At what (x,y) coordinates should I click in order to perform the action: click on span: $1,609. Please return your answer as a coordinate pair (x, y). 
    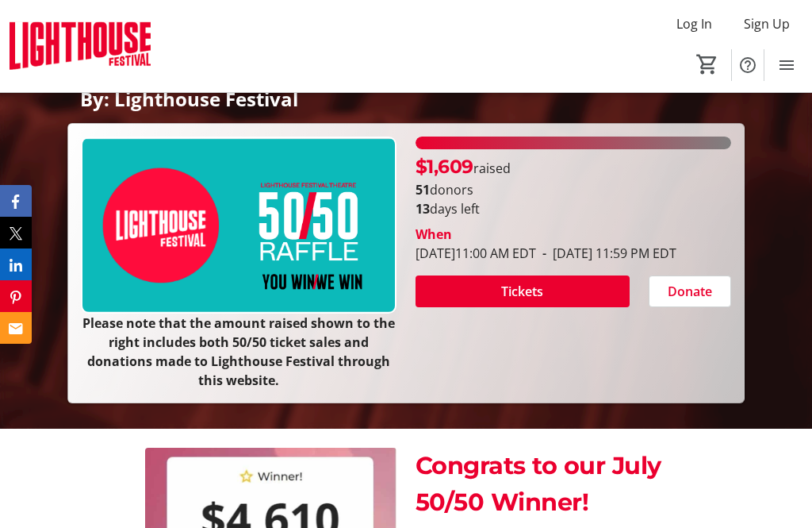
    Looking at the image, I should click on (444, 166).